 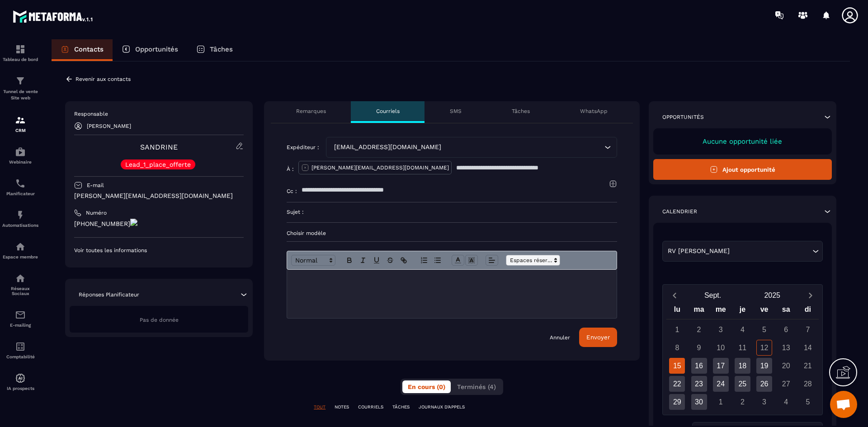 I want to click on p: À :, so click(x=290, y=169).